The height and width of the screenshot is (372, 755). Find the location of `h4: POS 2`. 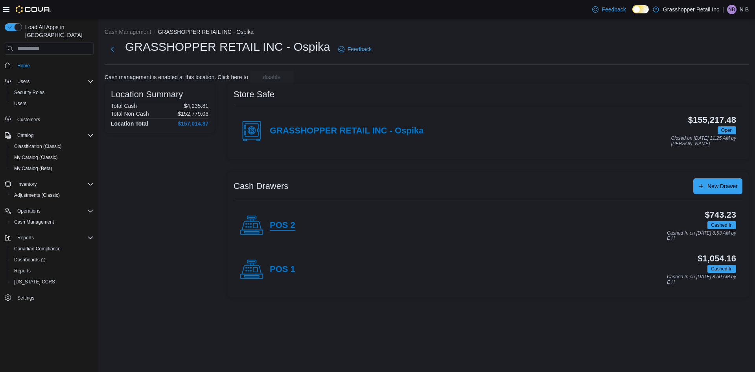

h4: POS 2 is located at coordinates (282, 225).